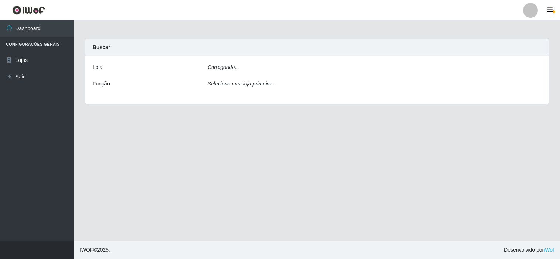 The width and height of the screenshot is (560, 259). I want to click on span: © 2025 ., so click(95, 250).